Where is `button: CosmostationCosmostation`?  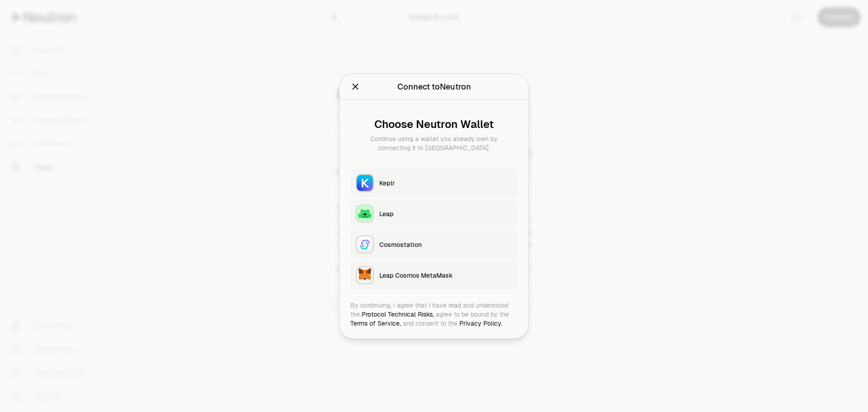
button: CosmostationCosmostation is located at coordinates (434, 244).